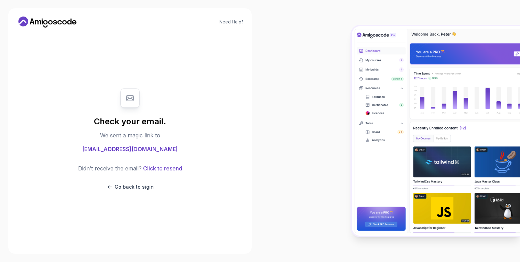 Image resolution: width=520 pixels, height=262 pixels. Describe the element at coordinates (232, 22) in the screenshot. I see `a: Need Help?` at that location.